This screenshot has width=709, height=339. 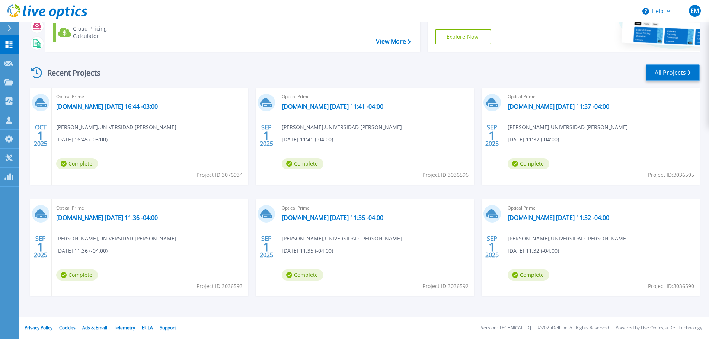 I want to click on span: Project ID: 3036595, so click(x=671, y=175).